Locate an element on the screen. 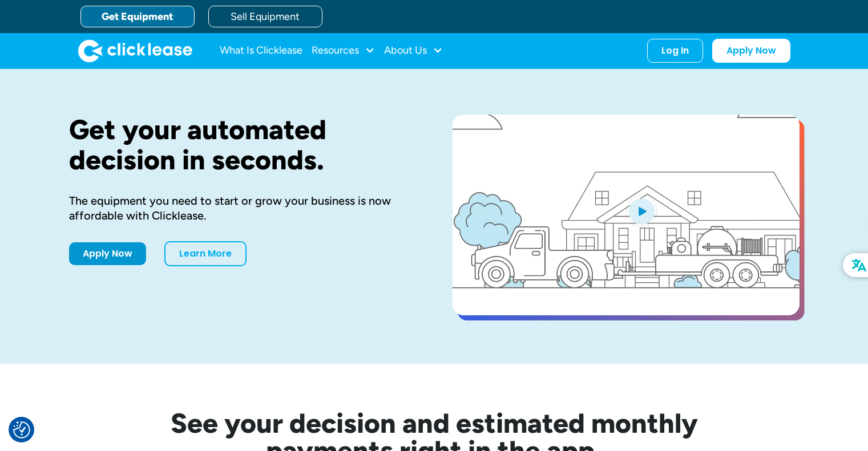 The width and height of the screenshot is (868, 451). a: Learn More is located at coordinates (206, 254).